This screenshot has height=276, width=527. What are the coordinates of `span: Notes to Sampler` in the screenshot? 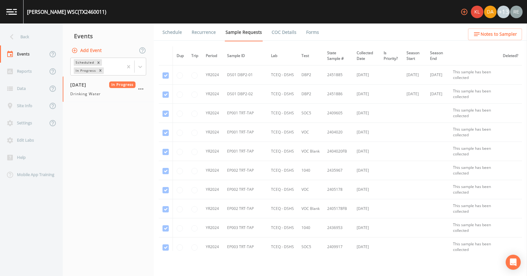 It's located at (499, 34).